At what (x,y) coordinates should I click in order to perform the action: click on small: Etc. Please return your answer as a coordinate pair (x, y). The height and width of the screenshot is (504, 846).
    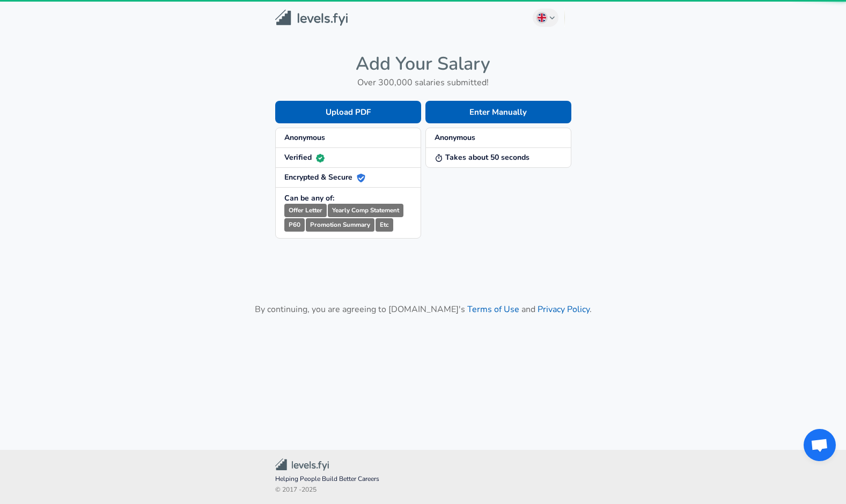
    Looking at the image, I should click on (384, 225).